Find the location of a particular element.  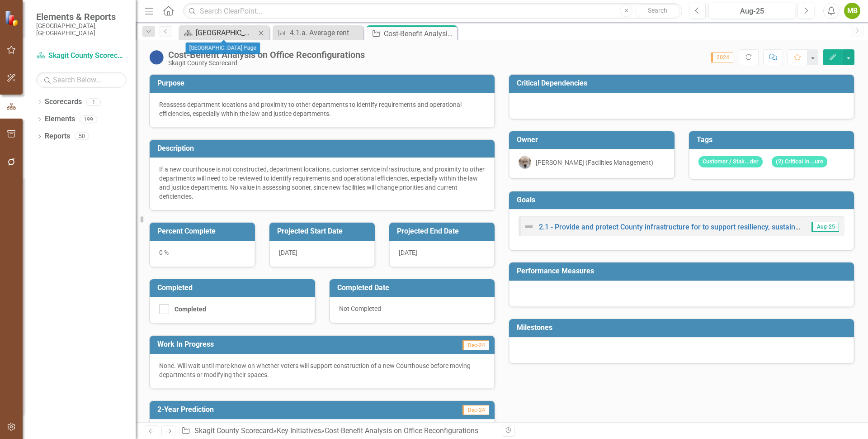

h3: Projected Start Date is located at coordinates (324, 231).